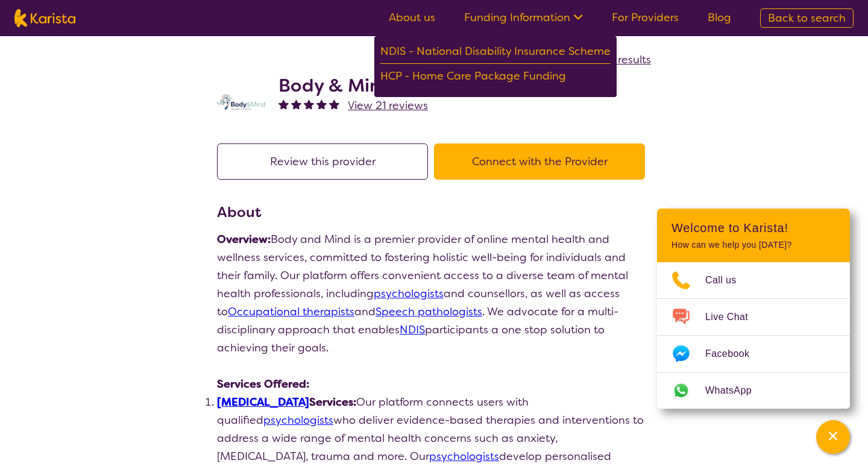 The width and height of the screenshot is (868, 469). I want to click on p: Body and Mind is a premier provider of online mental health and wellness services, committed to f..., so click(434, 293).